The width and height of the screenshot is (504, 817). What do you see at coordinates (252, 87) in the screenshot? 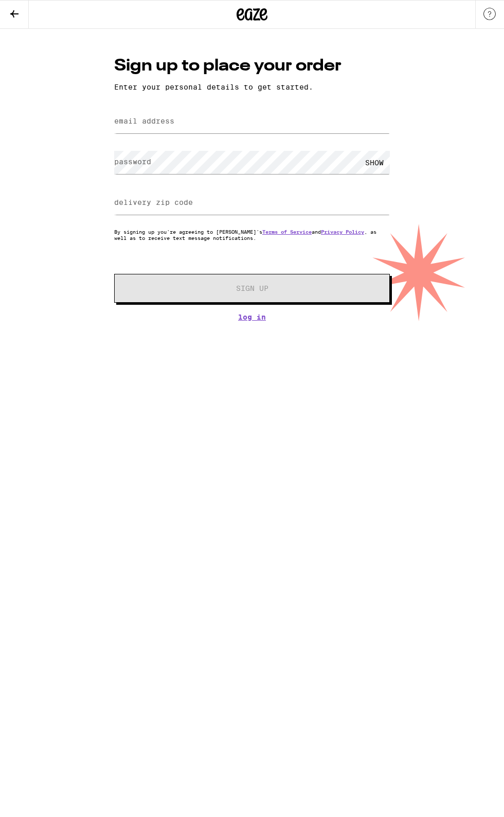
I see `p: Enter your personal details to get started.` at bounding box center [252, 87].